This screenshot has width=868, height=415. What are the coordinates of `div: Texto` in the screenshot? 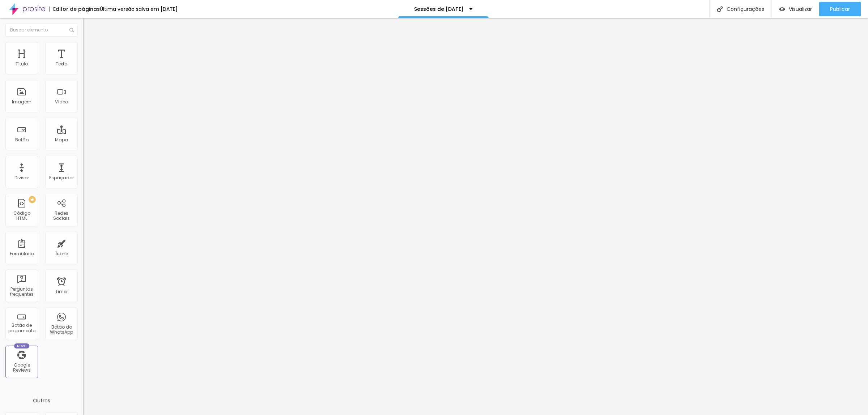 It's located at (62, 64).